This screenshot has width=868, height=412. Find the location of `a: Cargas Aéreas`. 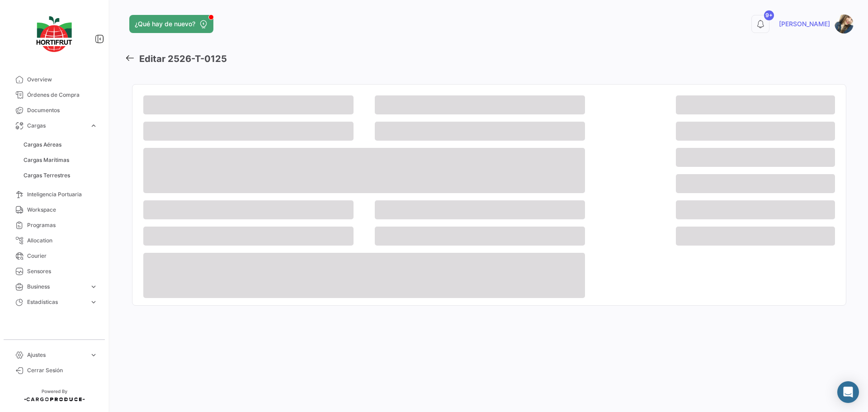

a: Cargas Aéreas is located at coordinates (60, 145).